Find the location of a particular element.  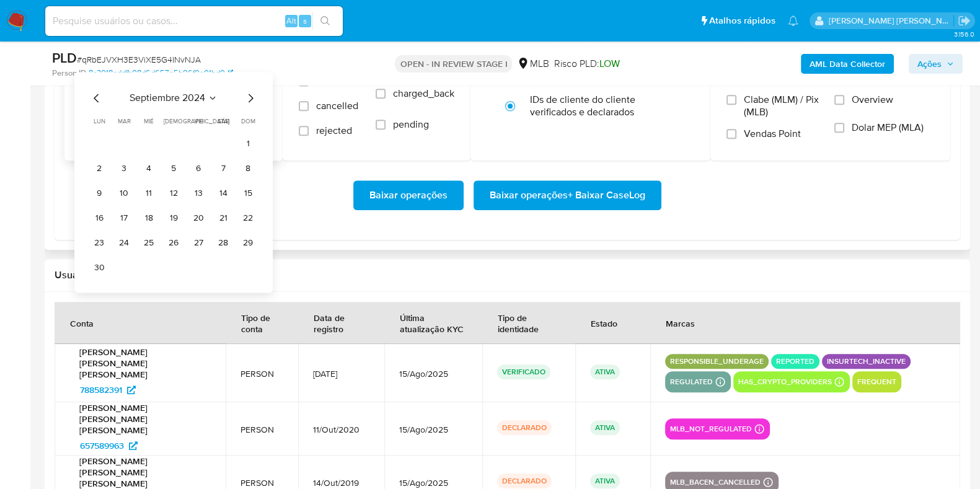

span: Atalhos rápidos is located at coordinates (742, 21).